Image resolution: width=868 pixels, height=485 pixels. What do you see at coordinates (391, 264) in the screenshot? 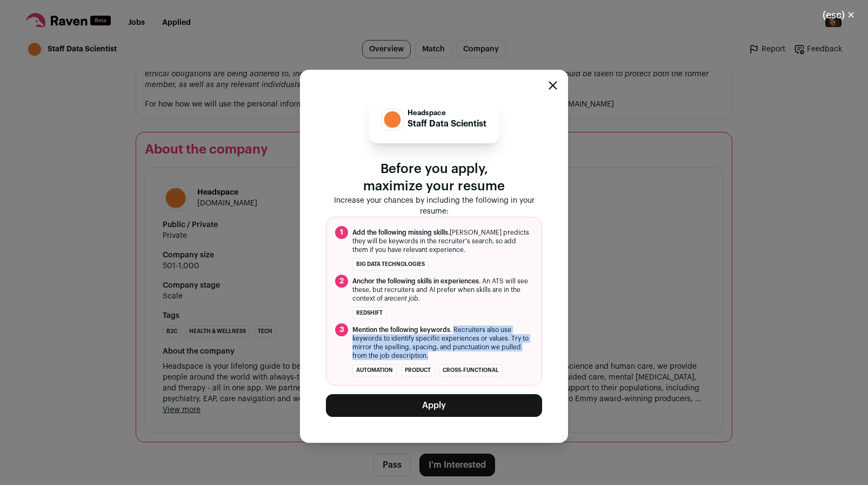
I see `li: big data technologies` at bounding box center [391, 264].